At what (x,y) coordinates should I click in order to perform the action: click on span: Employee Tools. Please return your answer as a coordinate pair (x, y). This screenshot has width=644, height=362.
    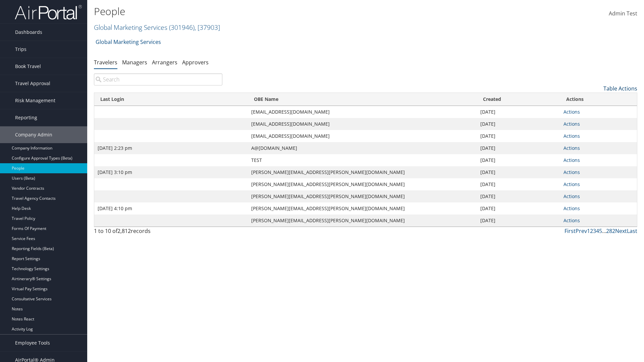
    Looking at the image, I should click on (33, 343).